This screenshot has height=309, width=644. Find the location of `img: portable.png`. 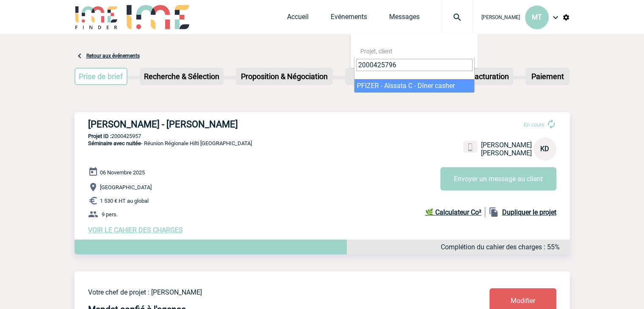

img: portable.png is located at coordinates (471, 147).